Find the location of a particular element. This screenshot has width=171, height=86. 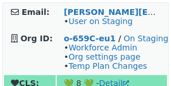

a: User on Staging is located at coordinates (100, 21).